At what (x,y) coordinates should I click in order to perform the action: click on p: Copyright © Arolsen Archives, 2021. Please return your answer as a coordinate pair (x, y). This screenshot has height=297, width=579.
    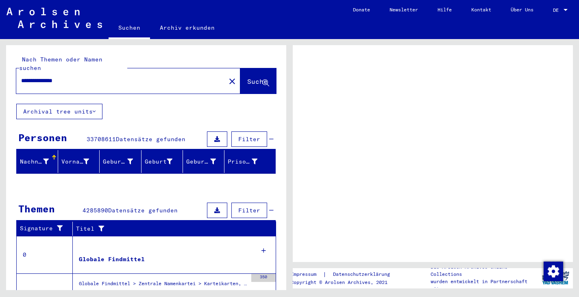
    Looking at the image, I should click on (345, 282).